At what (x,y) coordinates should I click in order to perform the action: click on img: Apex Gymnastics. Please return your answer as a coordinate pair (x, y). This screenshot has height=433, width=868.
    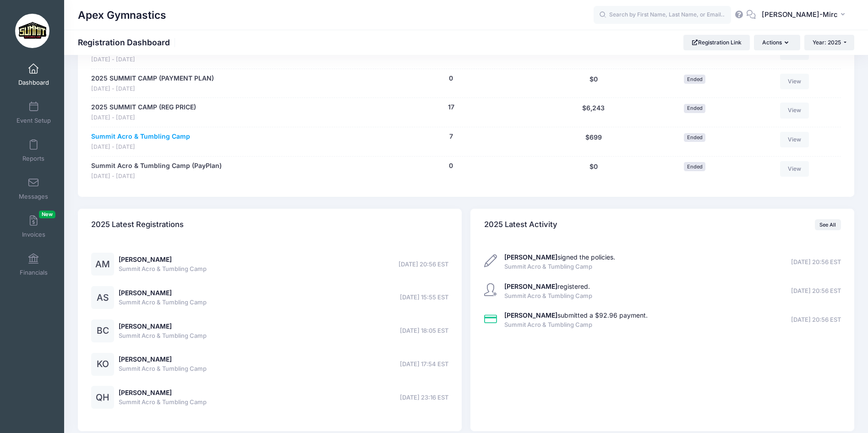
    Looking at the image, I should click on (32, 30).